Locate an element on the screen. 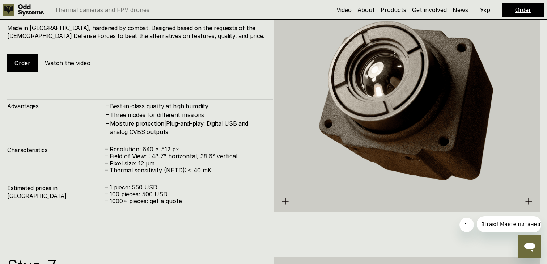  p: – 1 piece: 550 USD is located at coordinates (185, 187).